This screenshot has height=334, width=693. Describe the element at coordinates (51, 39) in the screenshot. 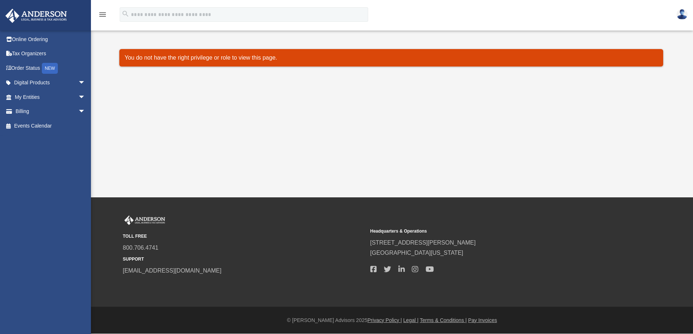

I see `a: Online Ordering` at that location.